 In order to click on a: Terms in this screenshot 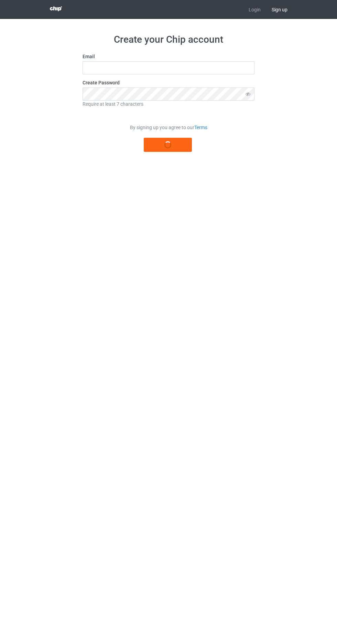, I will do `click(201, 128)`.